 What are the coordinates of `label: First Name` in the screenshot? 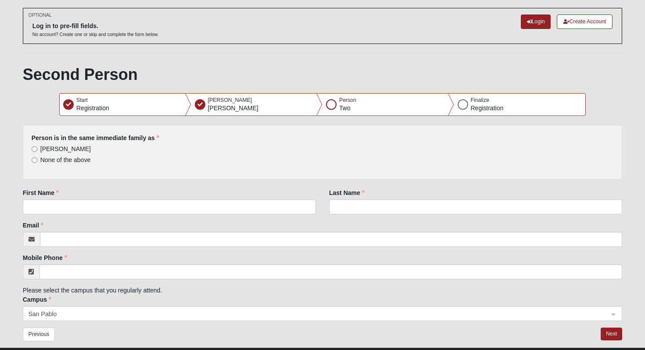 It's located at (41, 193).